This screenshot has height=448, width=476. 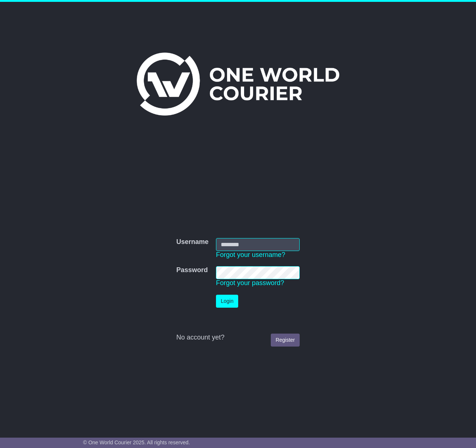 What do you see at coordinates (136, 443) in the screenshot?
I see `span: © One World Courier 2025. All rights reserved.` at bounding box center [136, 443].